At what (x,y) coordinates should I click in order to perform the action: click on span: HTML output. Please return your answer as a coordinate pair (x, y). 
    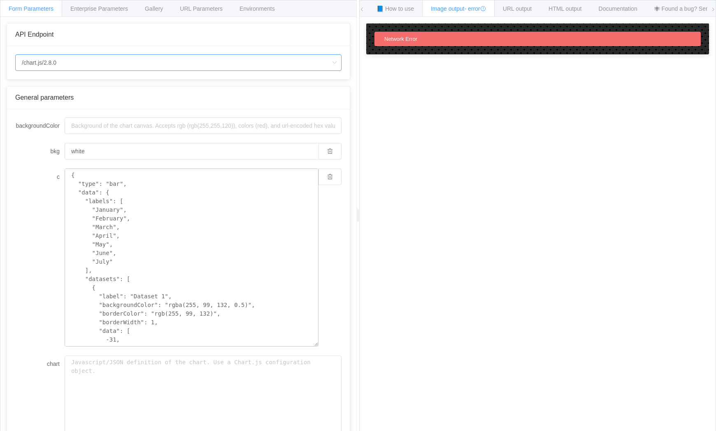
    Looking at the image, I should click on (565, 9).